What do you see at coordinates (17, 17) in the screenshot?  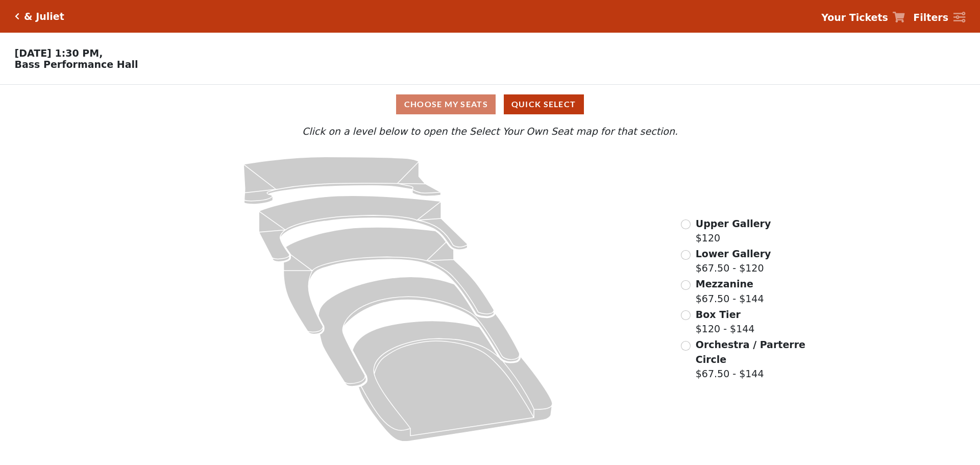 I see `a: Click here to go back to filters` at bounding box center [17, 17].